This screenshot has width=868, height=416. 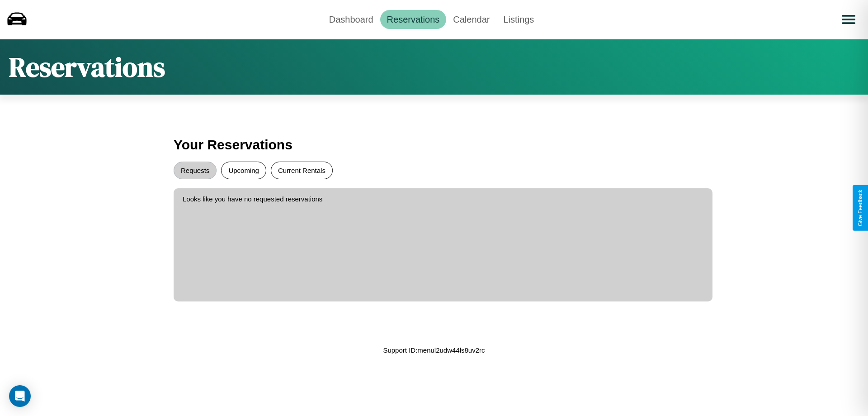 I want to click on a: Reservations, so click(x=413, y=20).